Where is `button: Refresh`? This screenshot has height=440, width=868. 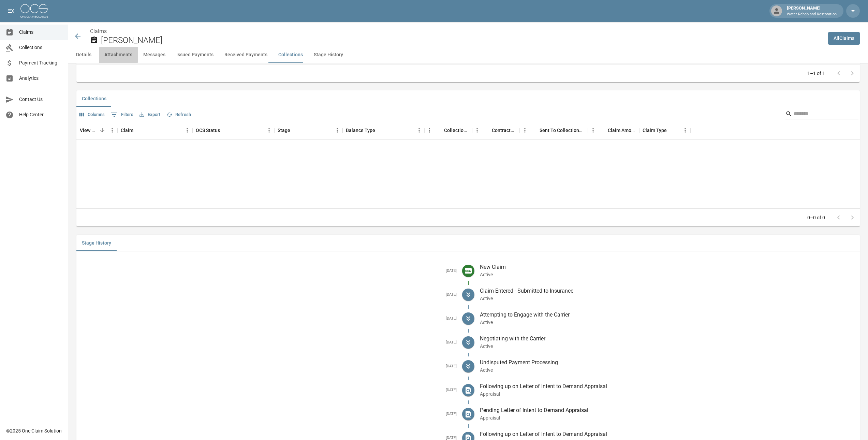 button: Refresh is located at coordinates (179, 115).